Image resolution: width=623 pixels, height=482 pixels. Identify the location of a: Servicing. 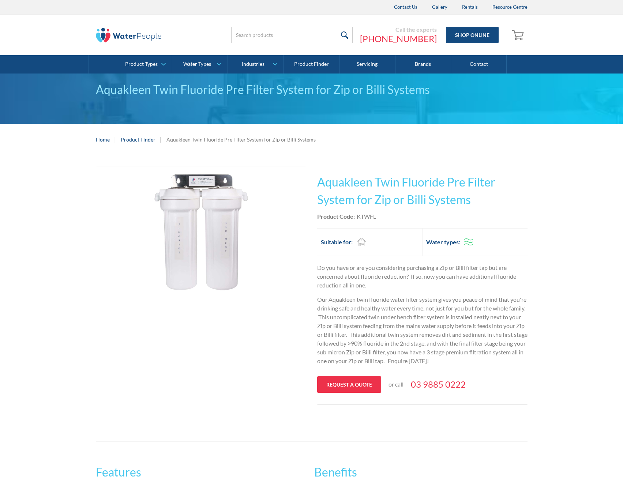
(368, 64).